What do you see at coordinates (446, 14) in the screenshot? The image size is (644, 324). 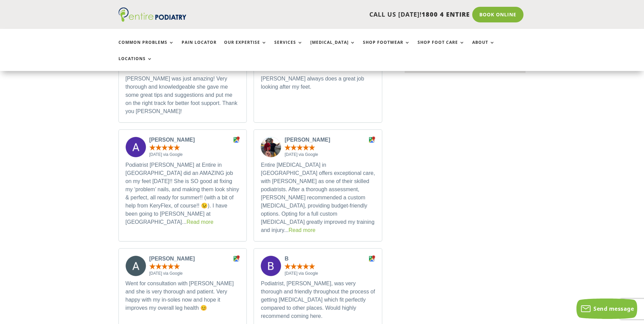 I see `span: 1800 4 ENTIRE` at bounding box center [446, 14].